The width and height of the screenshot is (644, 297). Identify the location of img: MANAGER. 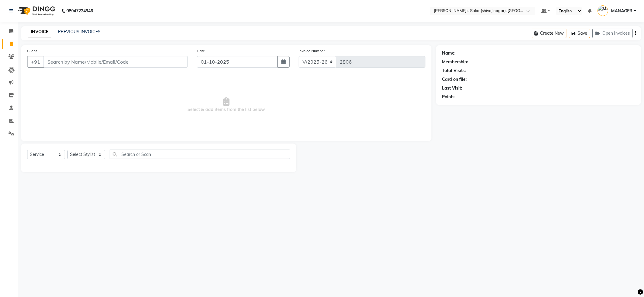
(603, 10).